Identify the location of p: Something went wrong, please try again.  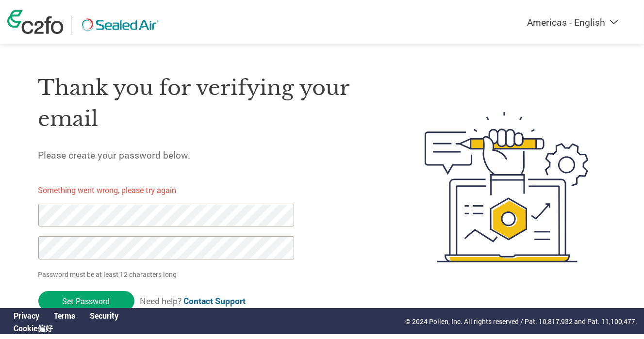
(175, 190).